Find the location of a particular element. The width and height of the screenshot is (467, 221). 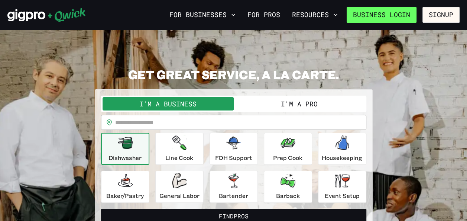

button: I'm a Pro is located at coordinates (299, 104).